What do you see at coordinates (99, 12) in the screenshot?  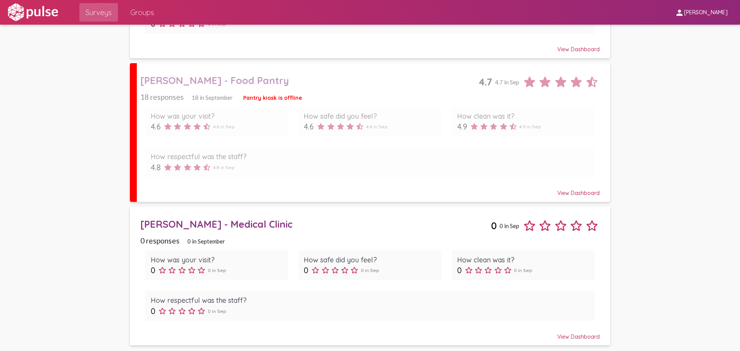 I see `span: Surveys` at bounding box center [99, 12].